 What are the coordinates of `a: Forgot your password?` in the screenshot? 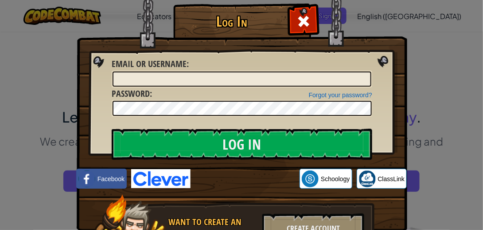 It's located at (341, 95).